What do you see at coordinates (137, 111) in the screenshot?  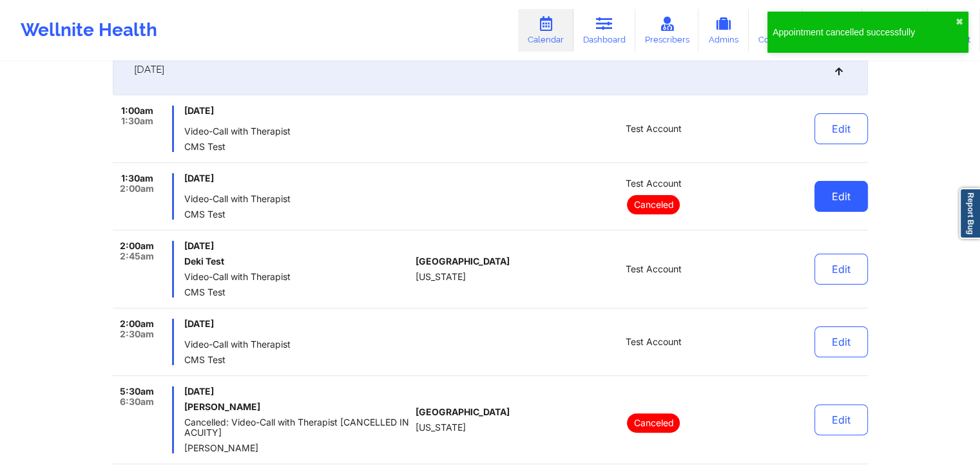 I see `span: 1:00am` at bounding box center [137, 111].